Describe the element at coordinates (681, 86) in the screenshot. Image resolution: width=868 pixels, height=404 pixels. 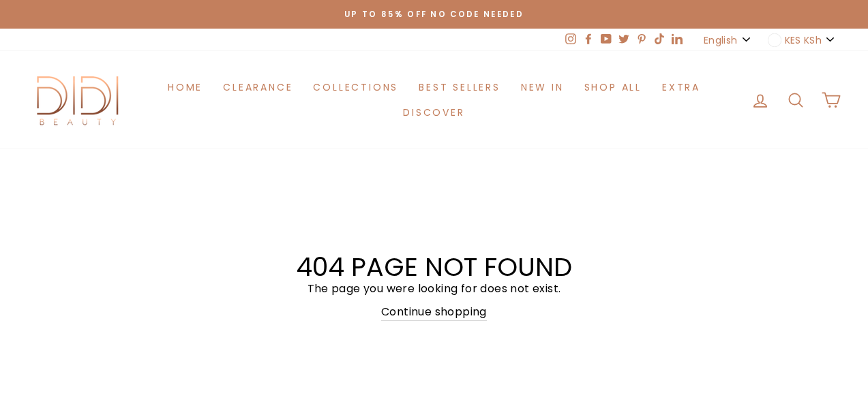
I see `a: Extra` at that location.